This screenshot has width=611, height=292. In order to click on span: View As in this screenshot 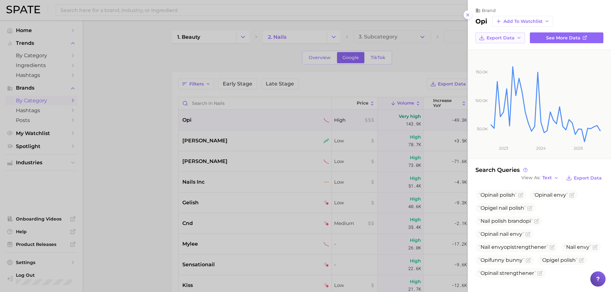, I will do `click(530, 178)`.